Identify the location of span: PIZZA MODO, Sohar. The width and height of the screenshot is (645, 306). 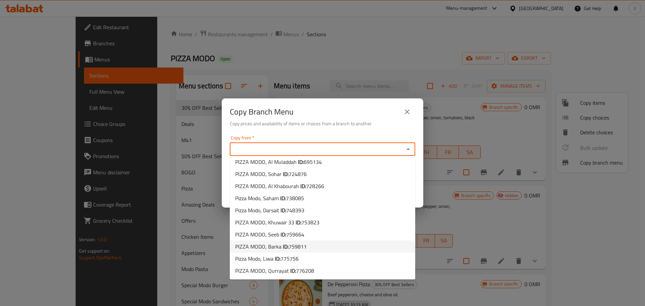
(271, 174).